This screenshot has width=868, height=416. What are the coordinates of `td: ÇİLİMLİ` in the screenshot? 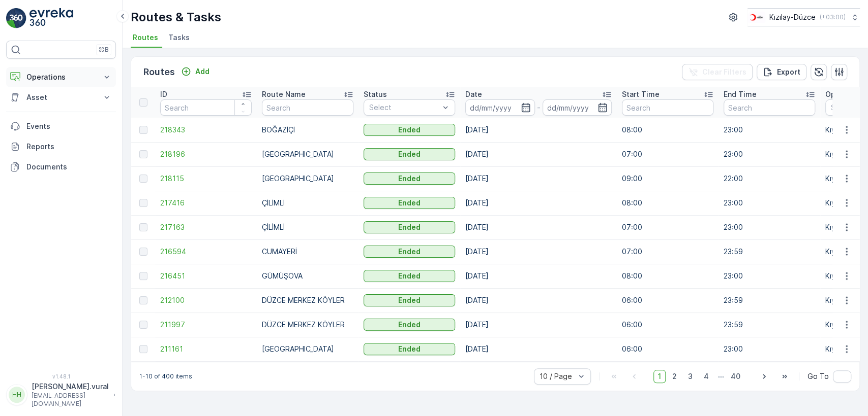 It's located at (307, 228).